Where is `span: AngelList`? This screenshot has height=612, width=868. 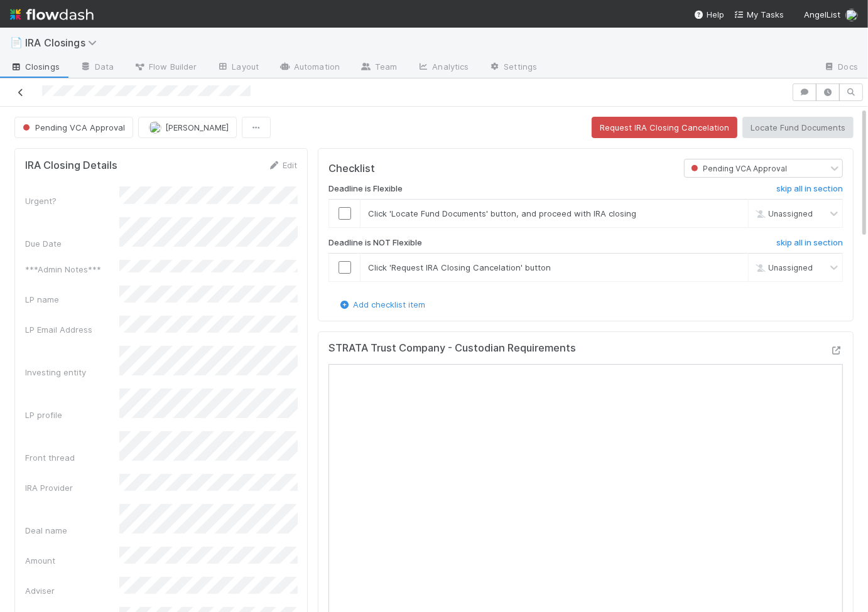 span: AngelList is located at coordinates (822, 15).